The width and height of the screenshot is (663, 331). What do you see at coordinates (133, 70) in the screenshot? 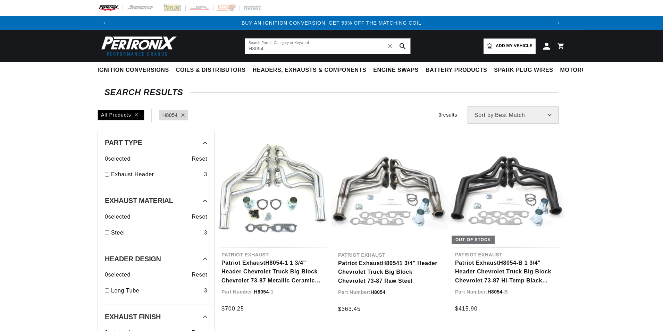
I see `span: Ignition Conversions` at bounding box center [133, 70].